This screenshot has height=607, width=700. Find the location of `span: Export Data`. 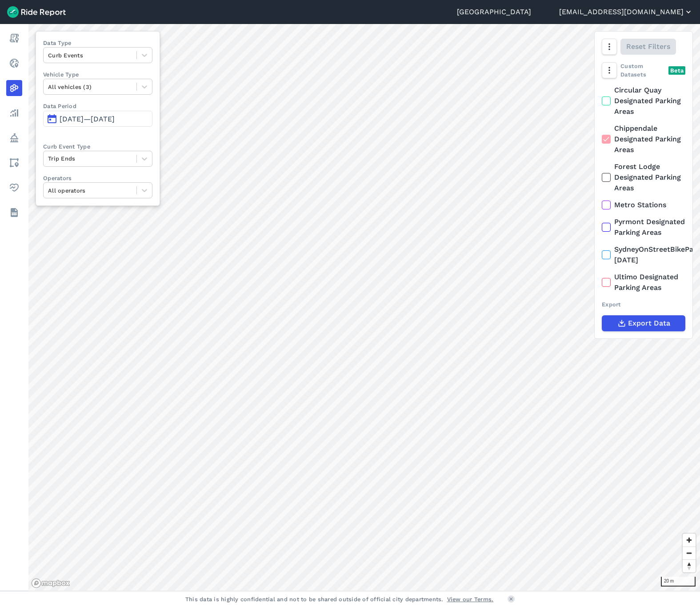

span: Export Data is located at coordinates (649, 323).